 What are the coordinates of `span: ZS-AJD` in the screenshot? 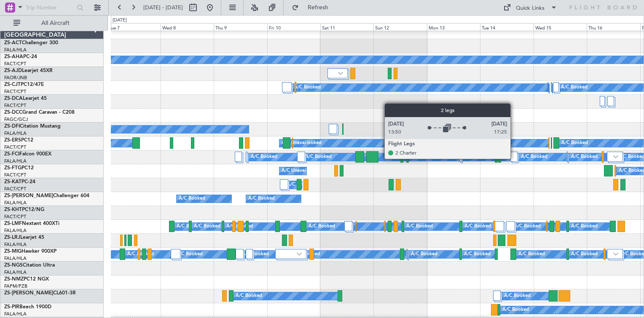 It's located at (13, 71).